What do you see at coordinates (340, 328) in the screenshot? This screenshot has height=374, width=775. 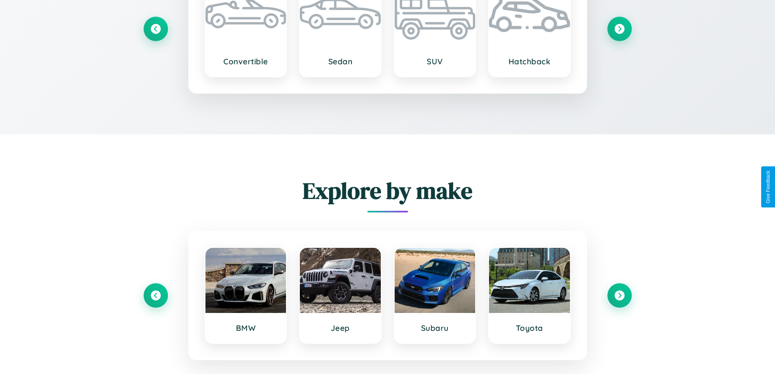 I see `h3: Jeep` at bounding box center [340, 328].